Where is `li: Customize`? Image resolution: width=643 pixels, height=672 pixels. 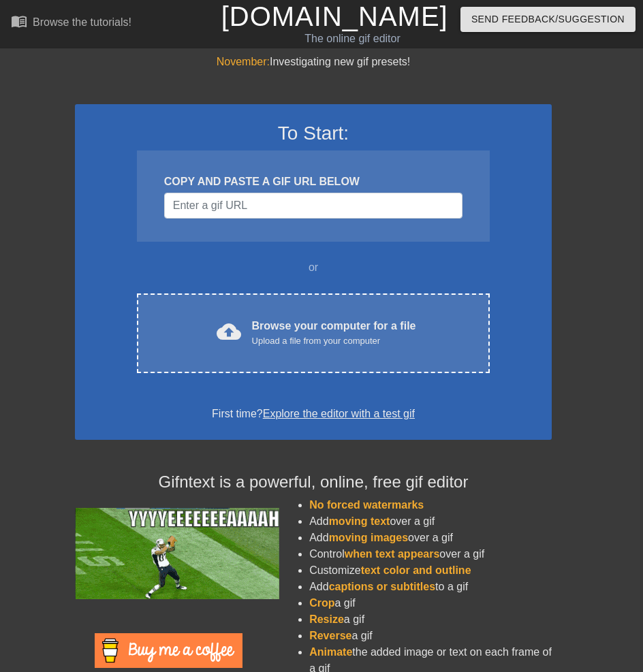
li: Customize is located at coordinates (430, 571).